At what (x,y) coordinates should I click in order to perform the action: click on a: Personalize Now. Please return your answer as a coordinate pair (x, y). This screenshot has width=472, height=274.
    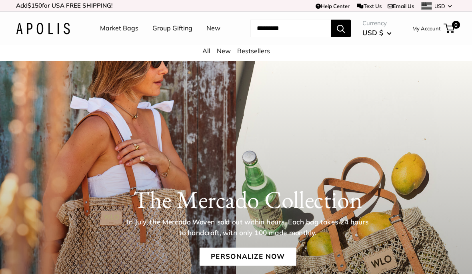
    Looking at the image, I should click on (248, 257).